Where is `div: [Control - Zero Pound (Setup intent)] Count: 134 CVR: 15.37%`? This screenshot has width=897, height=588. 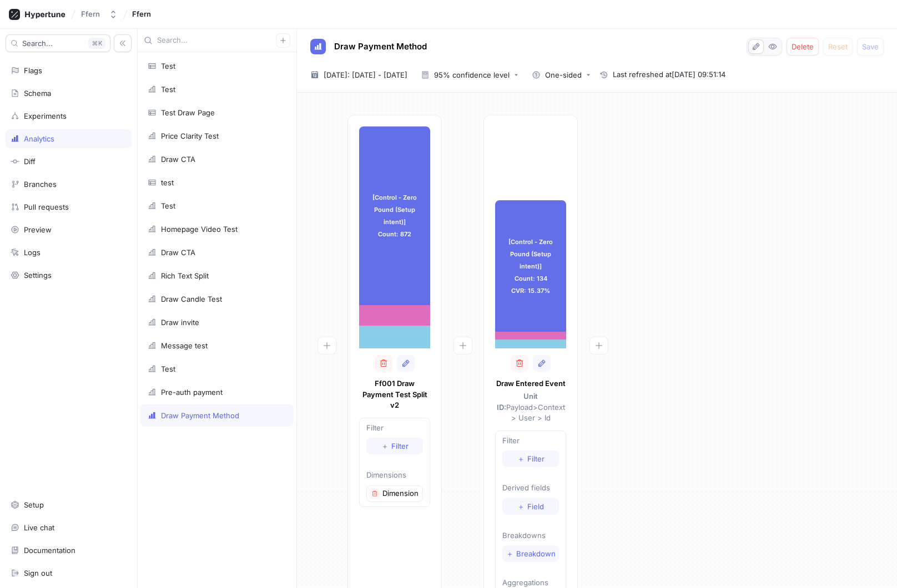
div: [Control - Zero Pound (Setup intent)] Count: 134 CVR: 15.37% is located at coordinates (531, 266).